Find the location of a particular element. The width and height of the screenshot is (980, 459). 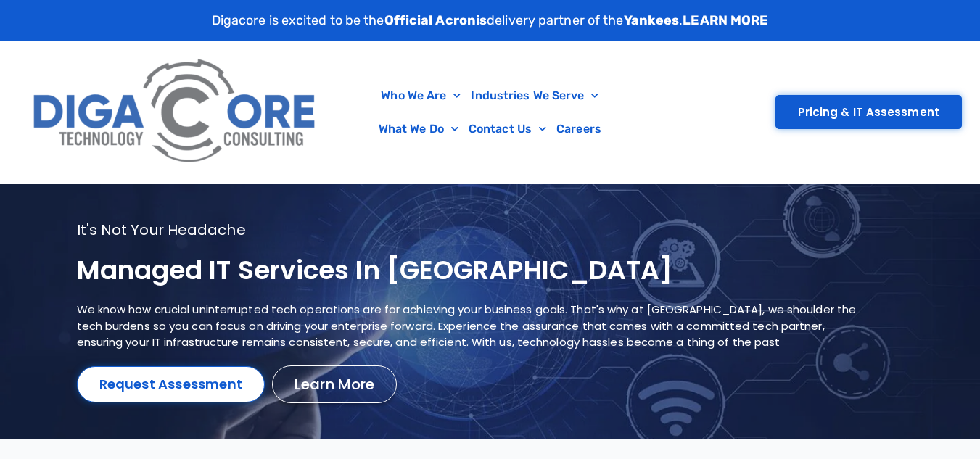

a: Pricing & IT Assessment is located at coordinates (868, 112).